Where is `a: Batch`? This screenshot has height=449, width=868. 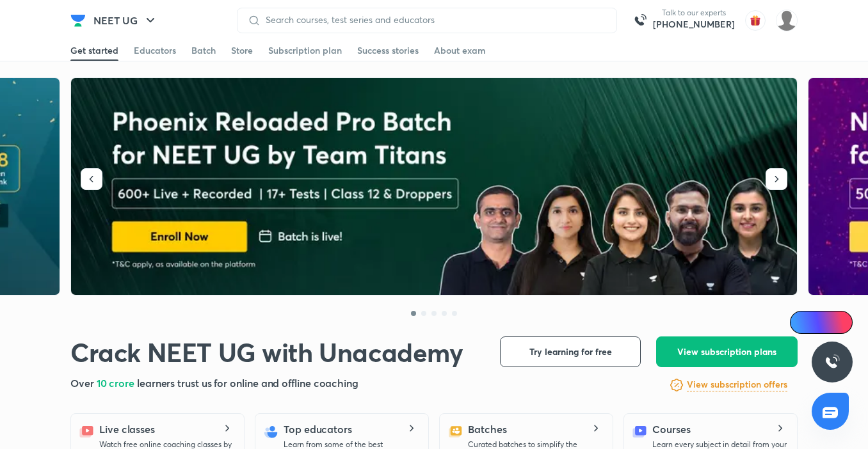
a: Batch is located at coordinates (203, 50).